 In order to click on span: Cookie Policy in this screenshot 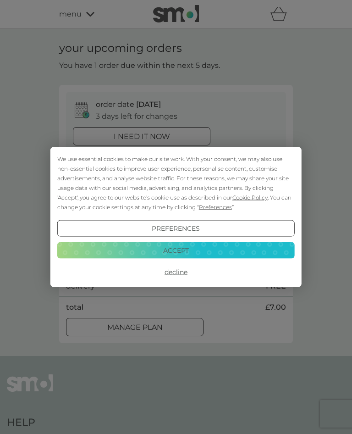, I will do `click(250, 197)`.